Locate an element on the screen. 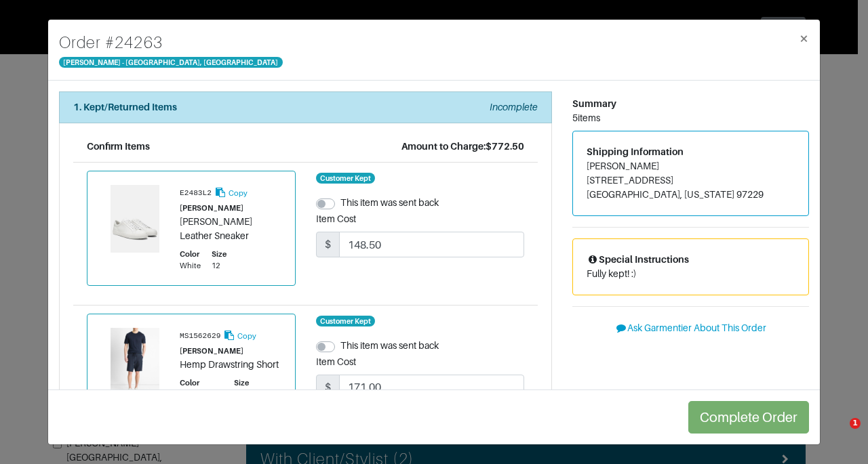 The image size is (868, 464). span: Shipping Information is located at coordinates (635, 152).